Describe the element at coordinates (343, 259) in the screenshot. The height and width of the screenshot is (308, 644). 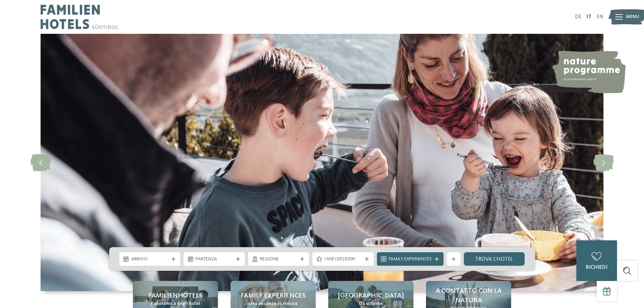
I see `span: I miei desideri` at that location.